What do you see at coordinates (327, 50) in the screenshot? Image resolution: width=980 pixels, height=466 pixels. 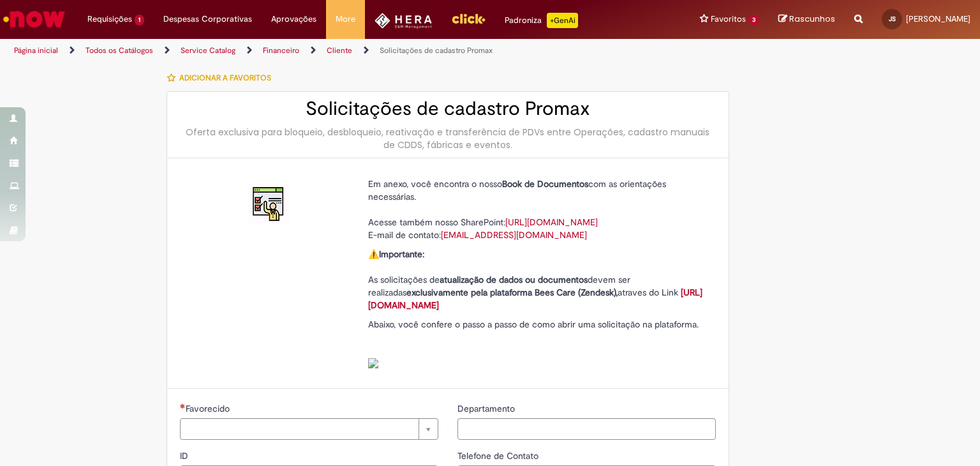 I see `ul: Trilhas de página` at bounding box center [327, 50].